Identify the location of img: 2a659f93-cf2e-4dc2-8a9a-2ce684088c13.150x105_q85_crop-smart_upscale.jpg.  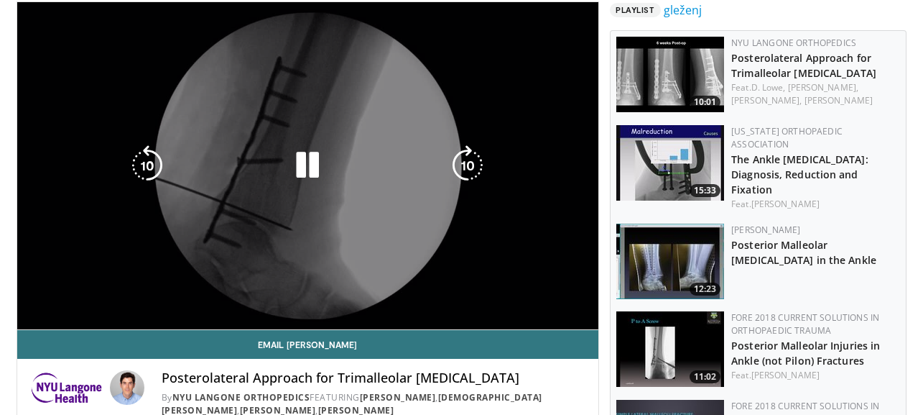
(670, 261).